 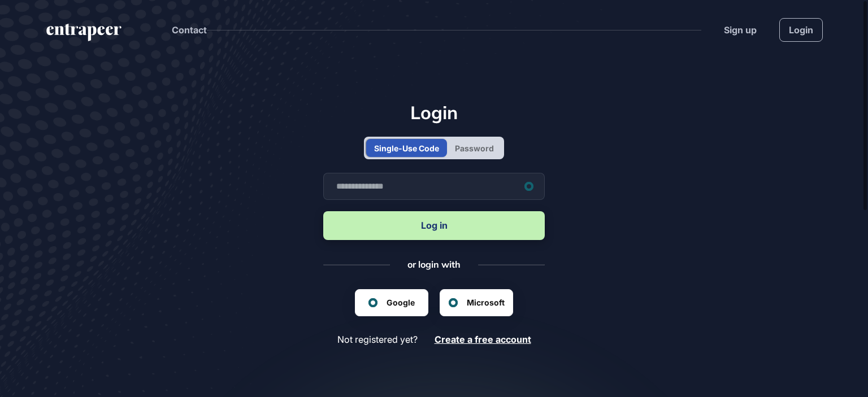 I want to click on a: Login, so click(x=801, y=30).